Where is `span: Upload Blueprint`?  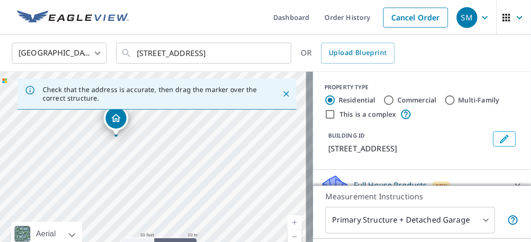
span: Upload Blueprint is located at coordinates (358, 53).